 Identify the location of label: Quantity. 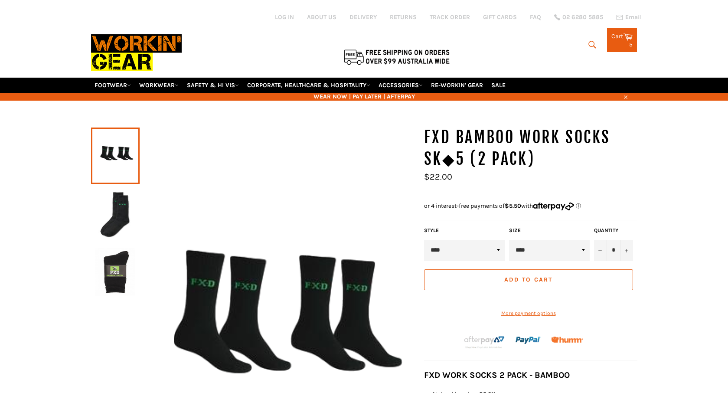
(614, 230).